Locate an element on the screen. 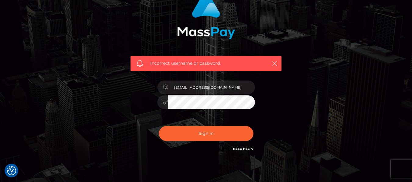 Image resolution: width=412 pixels, height=182 pixels. input: Username... is located at coordinates (211, 87).